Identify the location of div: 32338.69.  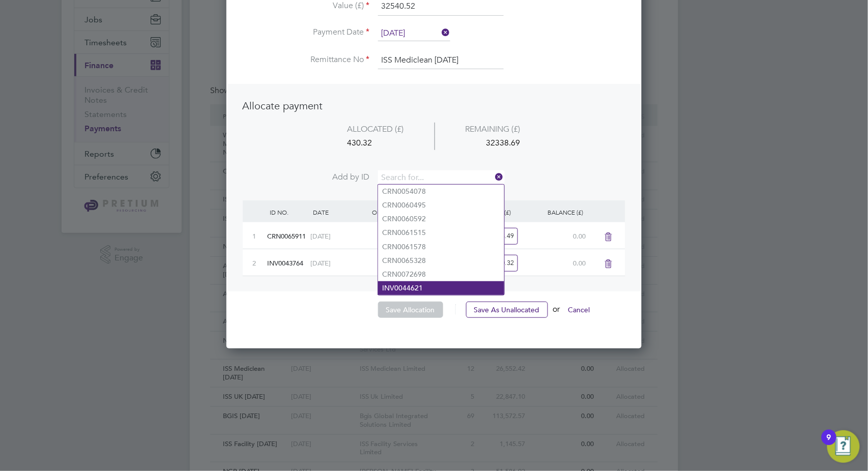
(492, 143).